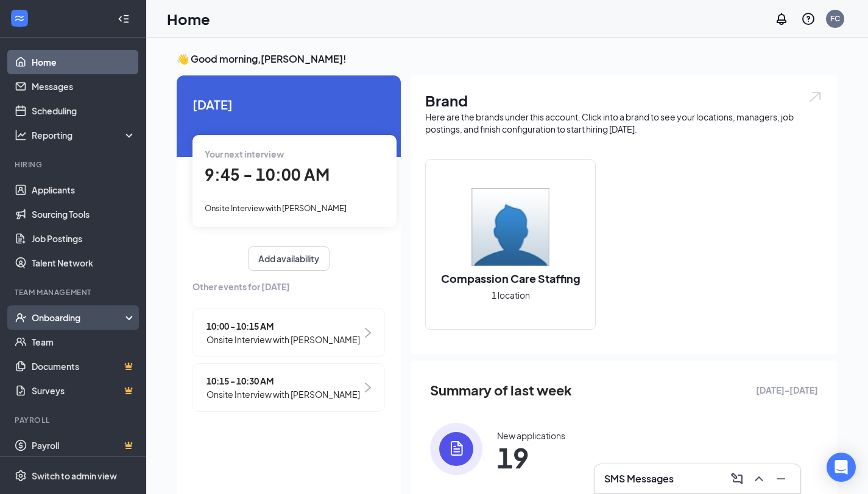  Describe the element at coordinates (511, 278) in the screenshot. I see `h2: Compassion Care Staffing` at that location.